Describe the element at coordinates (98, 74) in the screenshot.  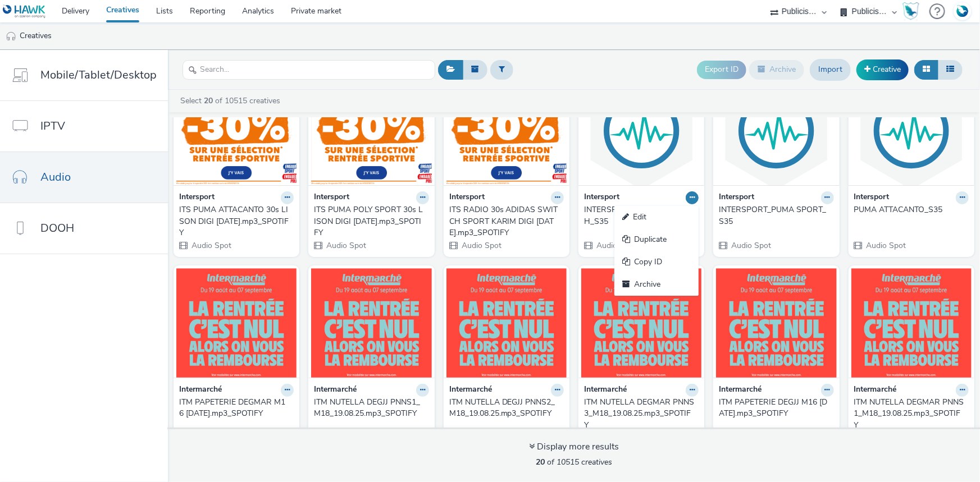
I see `span: Mobile/Tablet/Desktop` at that location.